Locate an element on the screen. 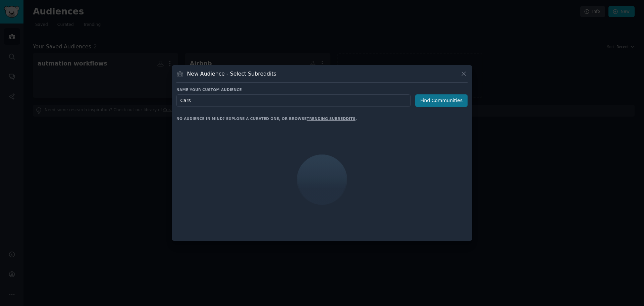  button: Find Communities is located at coordinates (442, 100).